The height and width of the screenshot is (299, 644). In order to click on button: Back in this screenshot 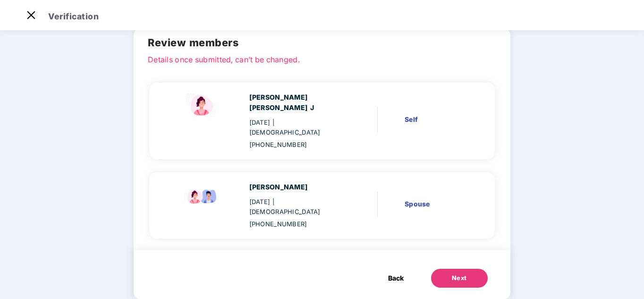, I will do `click(396, 278)`.